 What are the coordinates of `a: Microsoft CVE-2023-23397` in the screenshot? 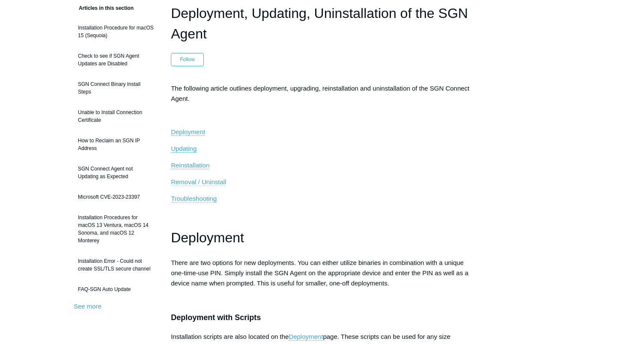 It's located at (115, 197).